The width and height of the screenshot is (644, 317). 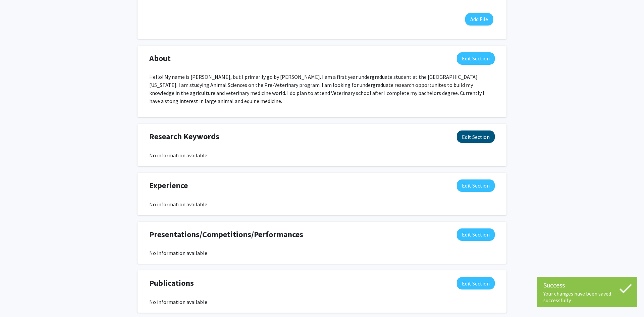 I want to click on button: Edit Research Keywords, so click(x=475, y=136).